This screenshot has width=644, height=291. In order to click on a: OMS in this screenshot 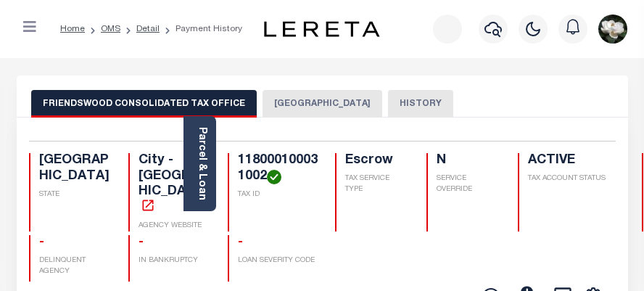, I will do `click(110, 29)`.